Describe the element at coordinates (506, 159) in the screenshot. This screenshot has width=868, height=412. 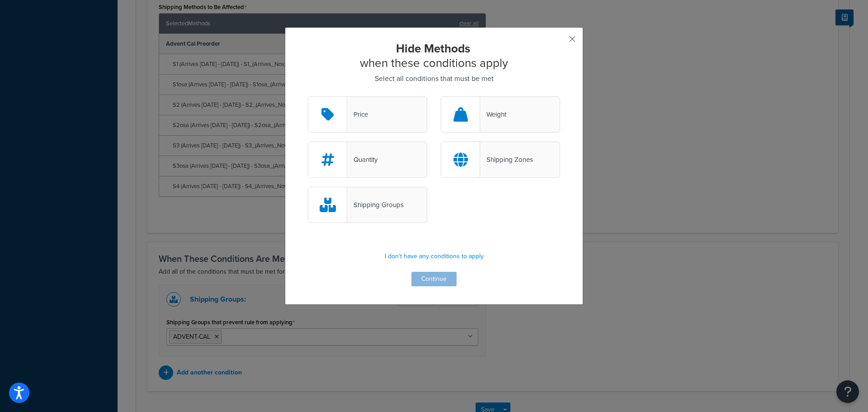
I see `div: Shipping Zones` at that location.